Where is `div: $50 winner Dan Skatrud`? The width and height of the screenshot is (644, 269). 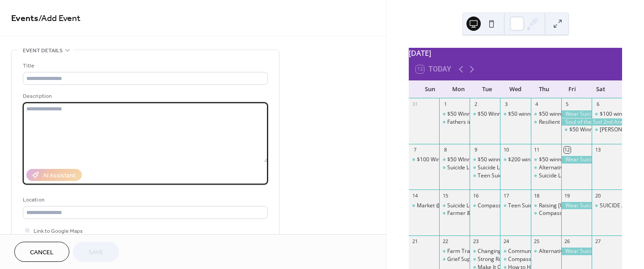
div: $50 winner Dan Skatrud is located at coordinates (546, 114).